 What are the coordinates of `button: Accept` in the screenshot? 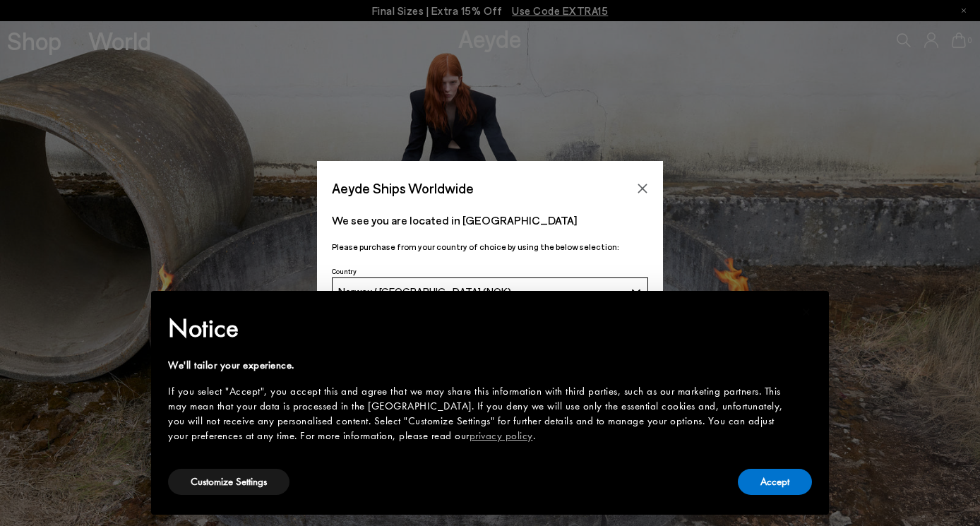 It's located at (775, 482).